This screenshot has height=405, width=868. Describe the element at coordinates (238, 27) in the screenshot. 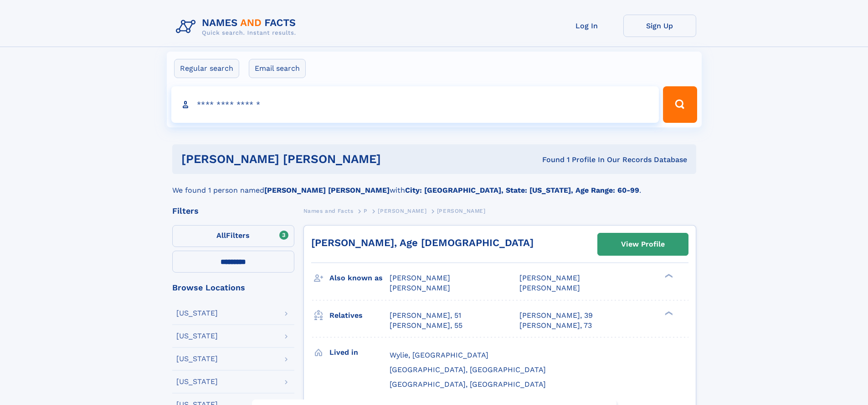

I see `img: Logo Names and Facts` at that location.